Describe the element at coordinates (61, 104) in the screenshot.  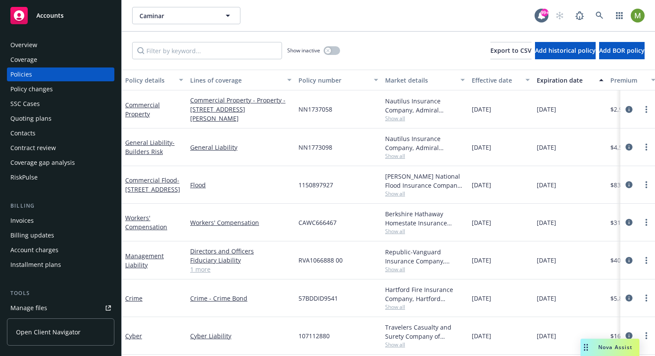
I see `a: SSC Cases` at that location.